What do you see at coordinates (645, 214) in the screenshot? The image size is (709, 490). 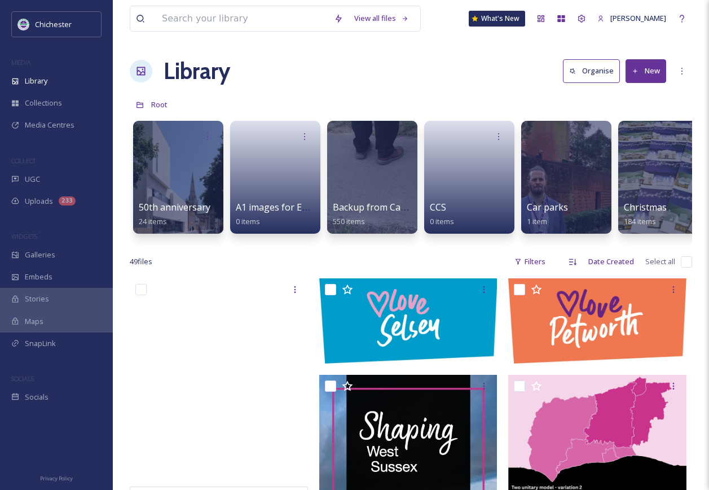 I see `a: Christmas184 items` at bounding box center [645, 214].